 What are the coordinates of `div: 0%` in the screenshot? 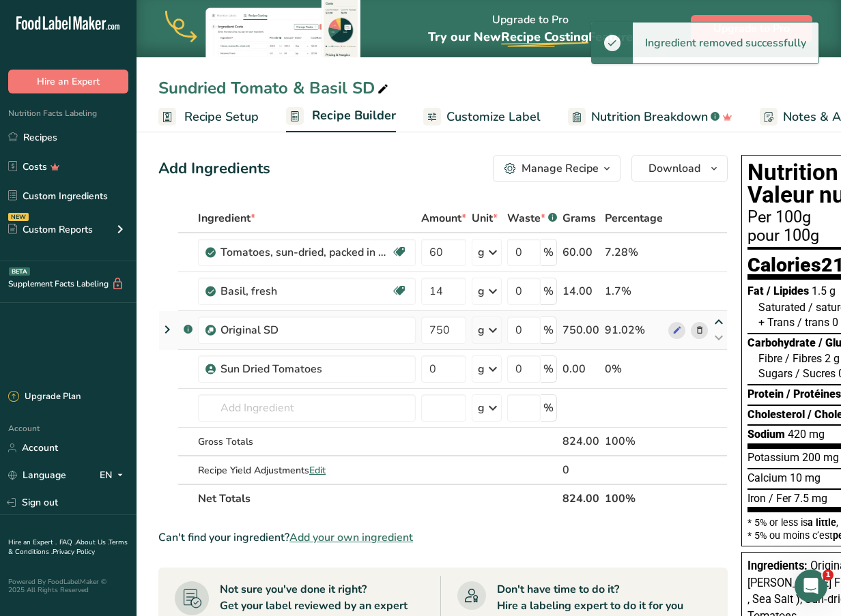 It's located at (633, 369).